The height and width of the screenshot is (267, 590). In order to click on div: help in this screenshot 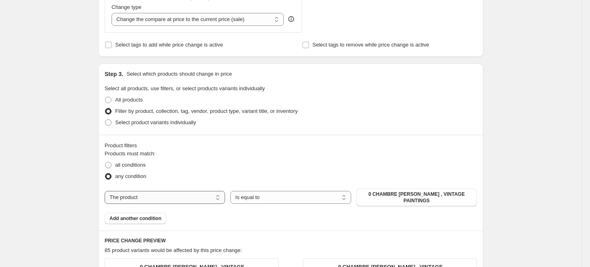, I will do `click(291, 19)`.